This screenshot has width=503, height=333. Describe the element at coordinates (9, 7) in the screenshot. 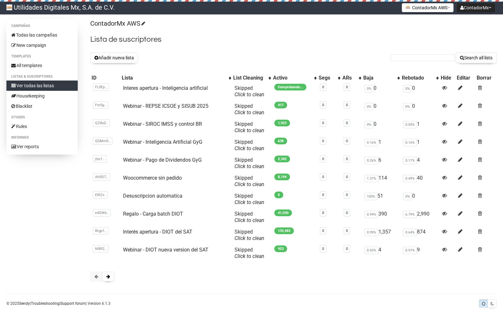

I see `img: 214e50dfb8bad0c36716e81a4a6f82d2` at that location.